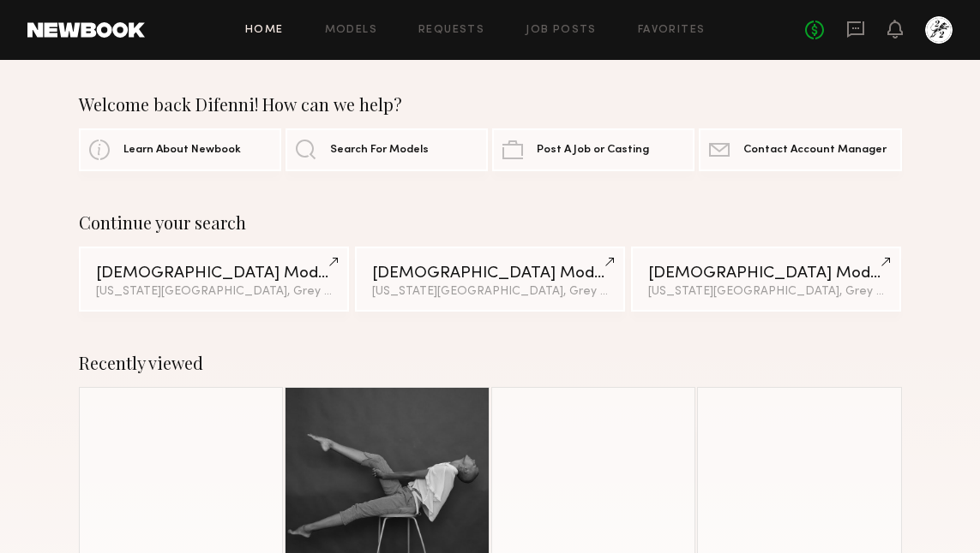 The width and height of the screenshot is (980, 553). Describe the element at coordinates (815, 150) in the screenshot. I see `span: Contact Account Manager` at that location.